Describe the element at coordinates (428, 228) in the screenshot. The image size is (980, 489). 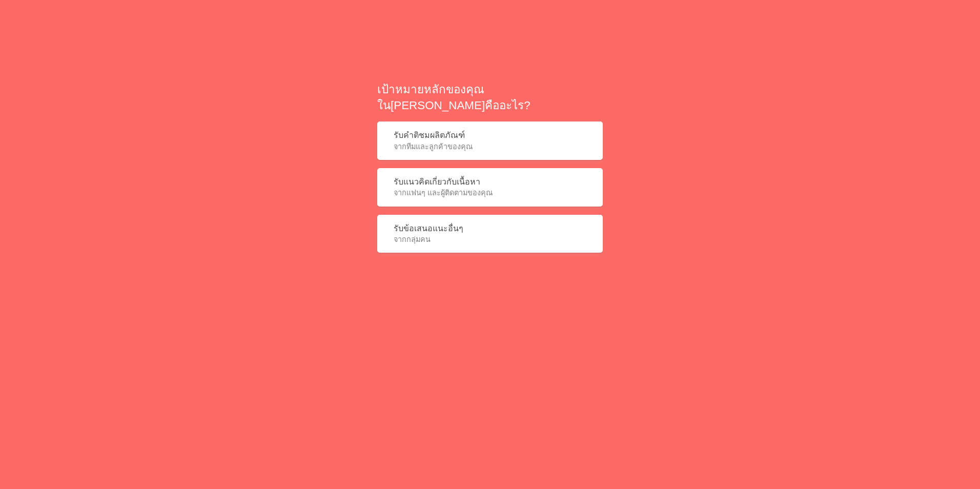
I see `font: รับข้อเสนอแนะอื่นๆ` at that location.